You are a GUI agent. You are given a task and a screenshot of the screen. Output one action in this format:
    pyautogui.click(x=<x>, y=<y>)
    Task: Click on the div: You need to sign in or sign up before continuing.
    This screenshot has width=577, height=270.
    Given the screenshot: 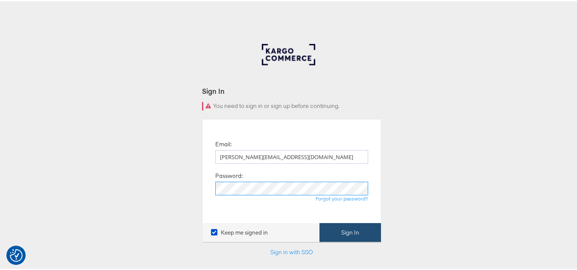 What is the action you would take?
    pyautogui.click(x=292, y=105)
    